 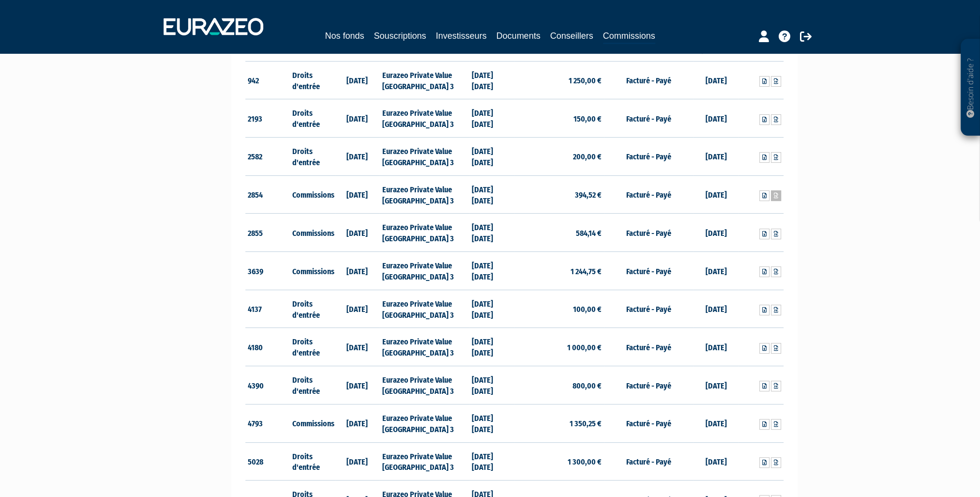 What do you see at coordinates (518, 36) in the screenshot?
I see `a: Documents` at bounding box center [518, 36].